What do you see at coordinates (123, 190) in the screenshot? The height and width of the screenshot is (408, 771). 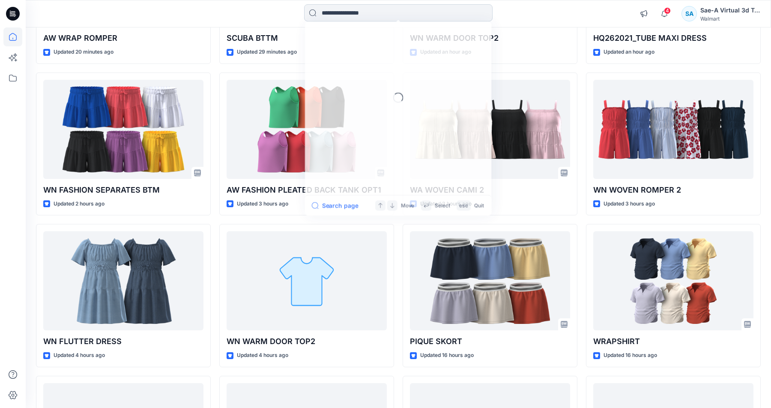 I see `p: WN FASHION SEPARATES BTM` at bounding box center [123, 190].